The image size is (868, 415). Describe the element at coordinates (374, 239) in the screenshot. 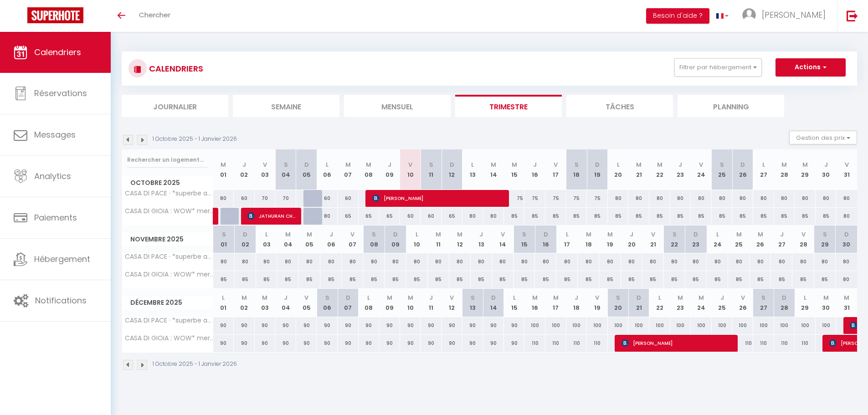

I see `th: 08` at that location.